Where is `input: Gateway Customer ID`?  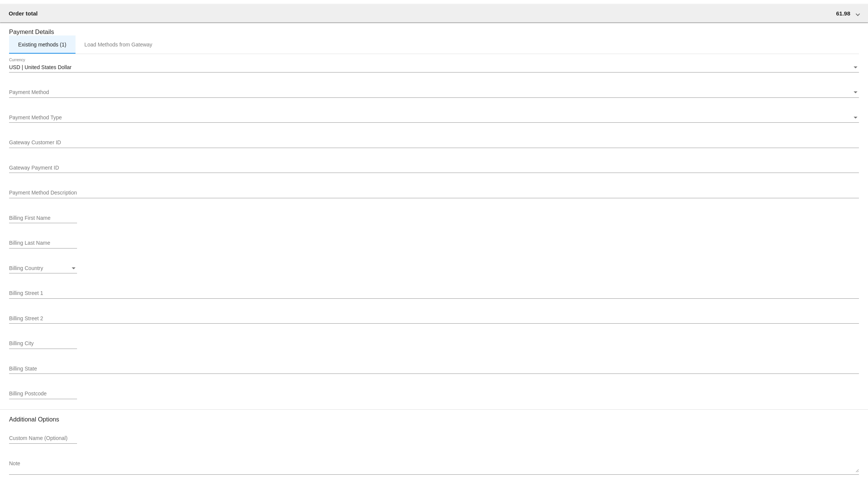
input: Gateway Customer ID is located at coordinates (434, 143).